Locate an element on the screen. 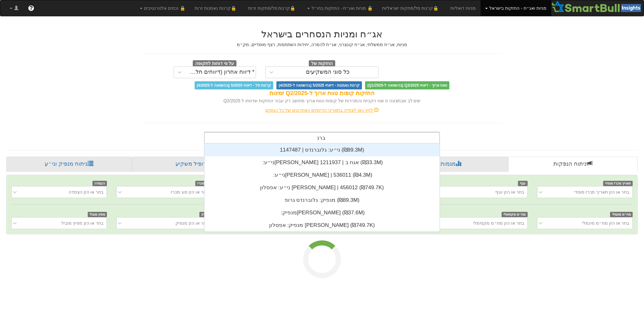 Image resolution: width=644 pixels, height=311 pixels. a: 🔒קרנות סל/מחקות זרות is located at coordinates (272, 8).